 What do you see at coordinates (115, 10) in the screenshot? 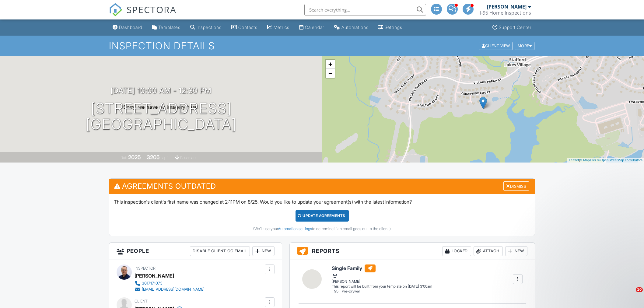
I see `img: The Best Home Inspection Software - Spectora` at bounding box center [115, 10].